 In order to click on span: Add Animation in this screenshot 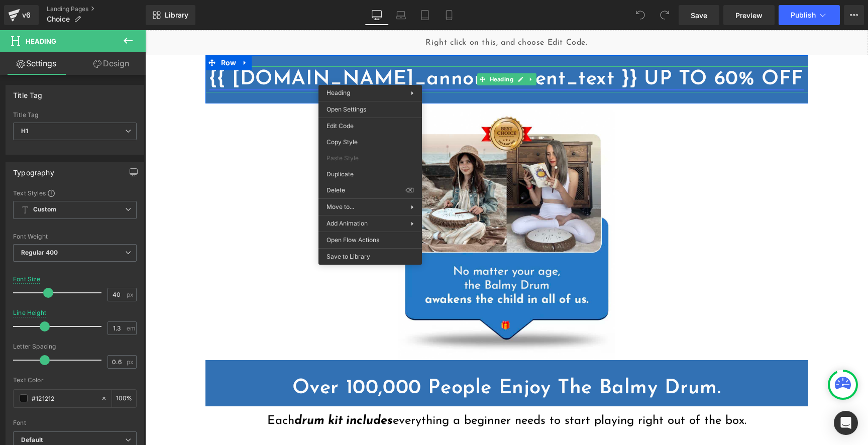, I will do `click(369, 224)`.